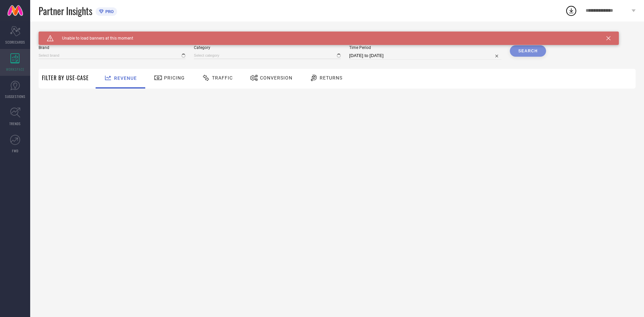 The image size is (644, 317). What do you see at coordinates (15, 42) in the screenshot?
I see `span: SCORECARDS` at bounding box center [15, 42].